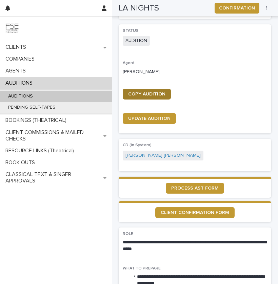 The image size is (278, 284). I want to click on p: CLIENTS, so click(17, 47).